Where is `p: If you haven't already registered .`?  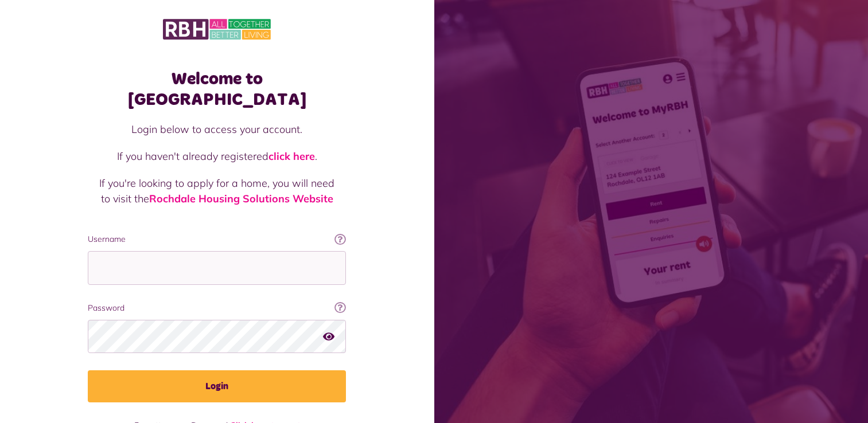
p: If you haven't already registered . is located at coordinates (217, 156).